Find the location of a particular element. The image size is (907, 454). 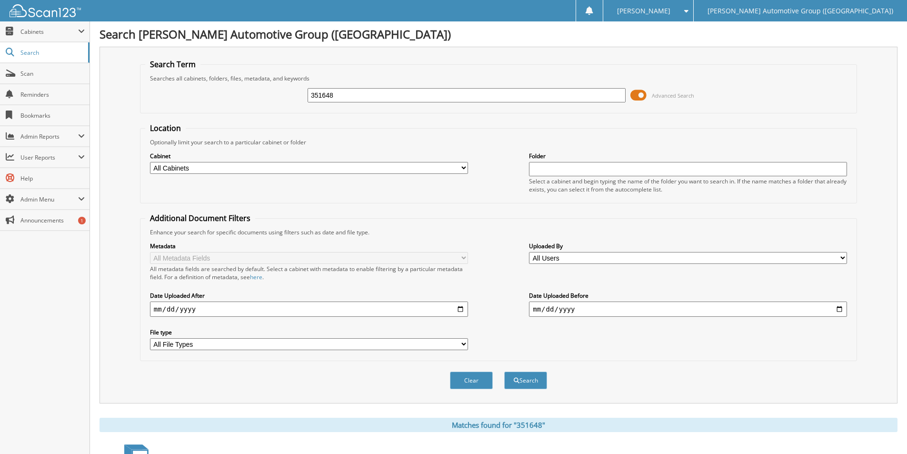

label: Date Uploaded After is located at coordinates (309, 295).